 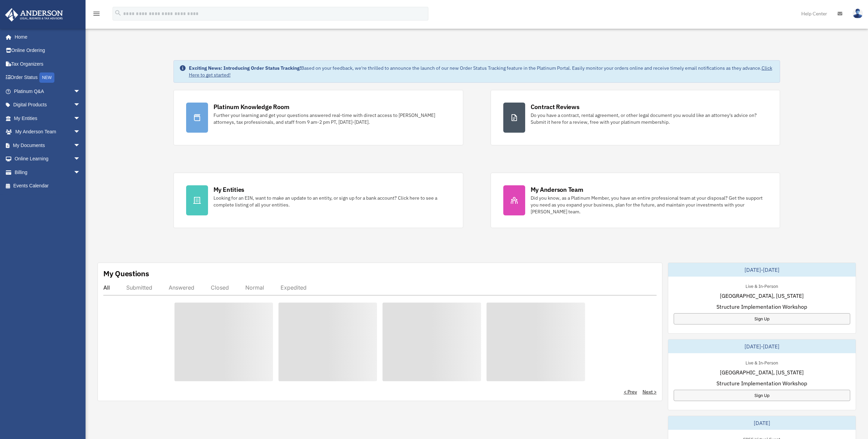 I want to click on a: Contract Reviews Do you have a contract, rental agreement, or other legal document you would like..., so click(x=635, y=117).